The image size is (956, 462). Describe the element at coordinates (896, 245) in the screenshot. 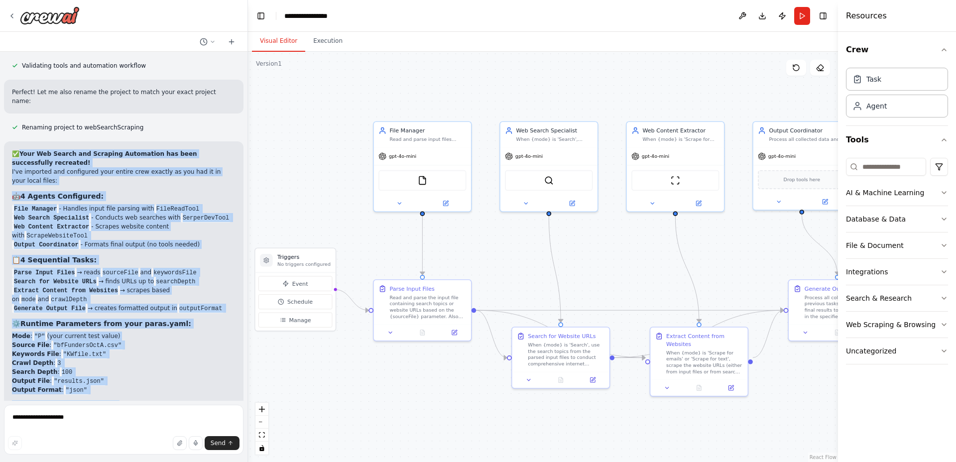

I see `button: File & Document` at that location.